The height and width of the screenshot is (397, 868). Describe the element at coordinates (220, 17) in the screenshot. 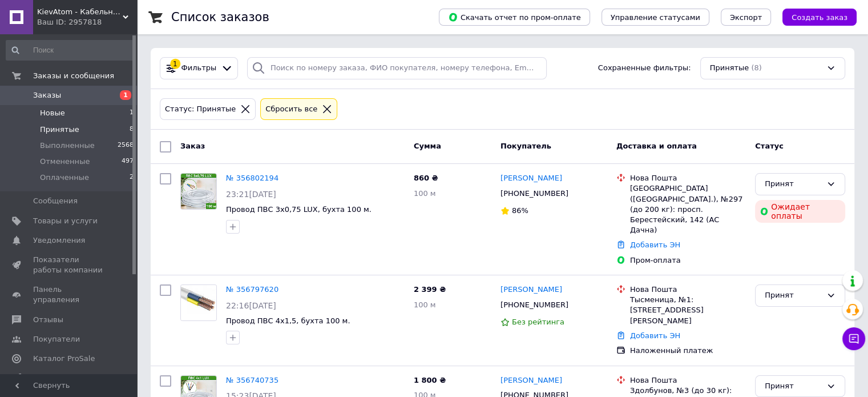

I see `h1: Список заказов` at that location.